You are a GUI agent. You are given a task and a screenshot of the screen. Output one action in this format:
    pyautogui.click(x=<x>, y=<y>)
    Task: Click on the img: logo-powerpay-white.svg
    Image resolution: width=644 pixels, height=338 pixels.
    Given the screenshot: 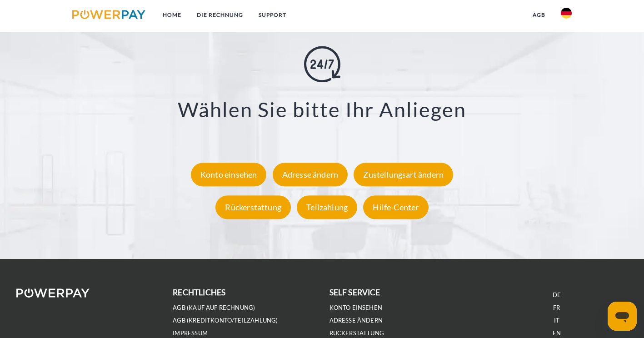 What is the action you would take?
    pyautogui.click(x=53, y=293)
    